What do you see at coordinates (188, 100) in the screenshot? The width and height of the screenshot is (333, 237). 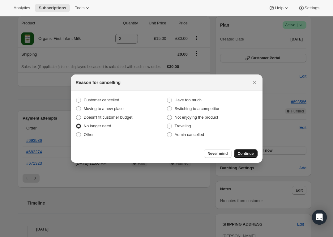 I see `span: Have too much` at bounding box center [188, 100].